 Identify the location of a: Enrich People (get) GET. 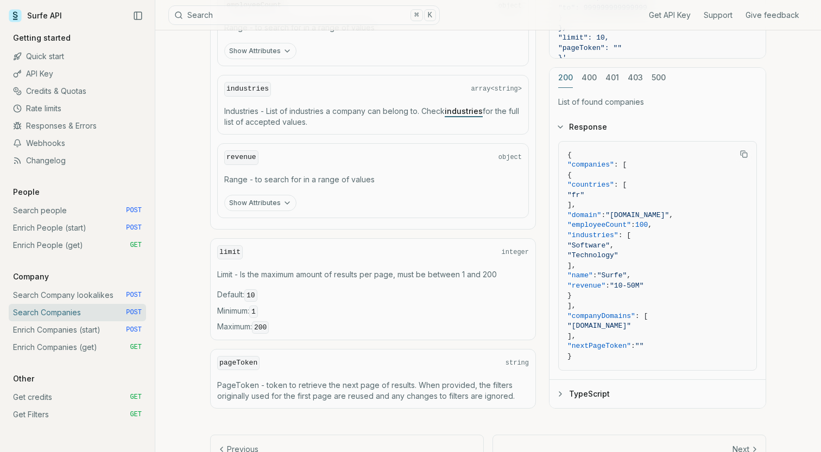
(77, 245).